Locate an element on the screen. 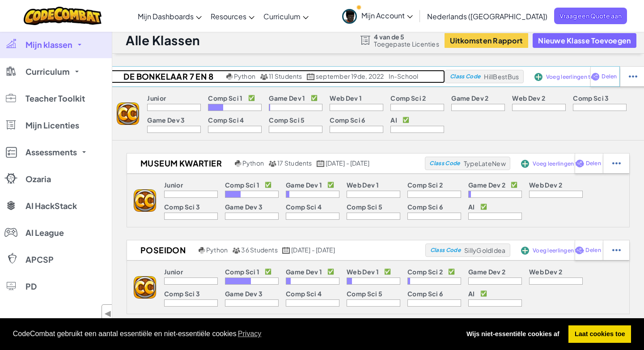  a: Mijn Account is located at coordinates (378, 16).